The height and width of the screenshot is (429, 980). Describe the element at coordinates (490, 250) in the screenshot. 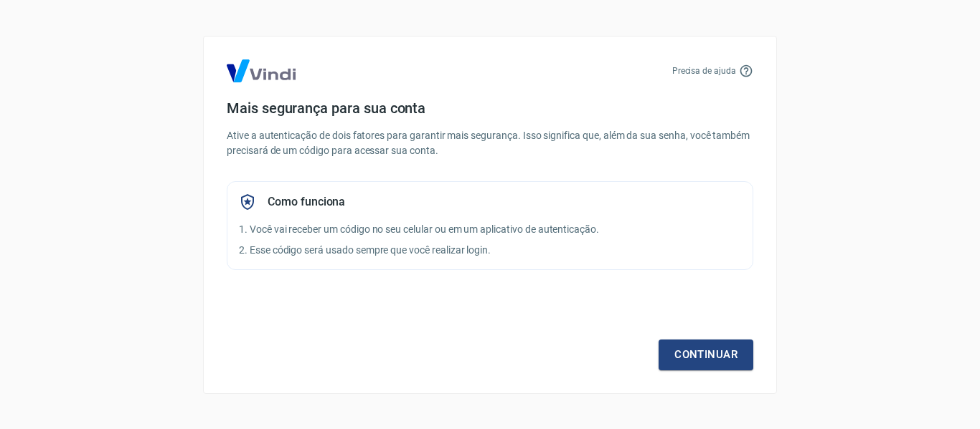

I see `p: 2. Esse código será usado sempre que você realizar login.` at that location.